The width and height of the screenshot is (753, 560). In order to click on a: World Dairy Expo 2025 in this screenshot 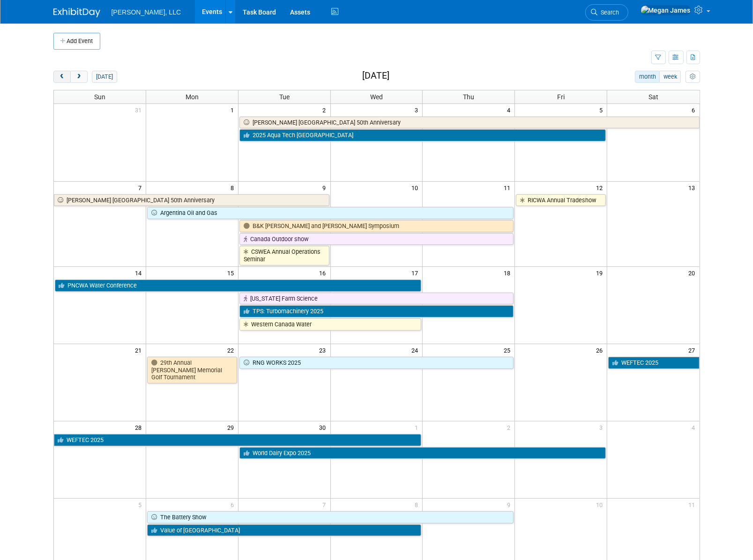, I will do `click(422, 453)`.